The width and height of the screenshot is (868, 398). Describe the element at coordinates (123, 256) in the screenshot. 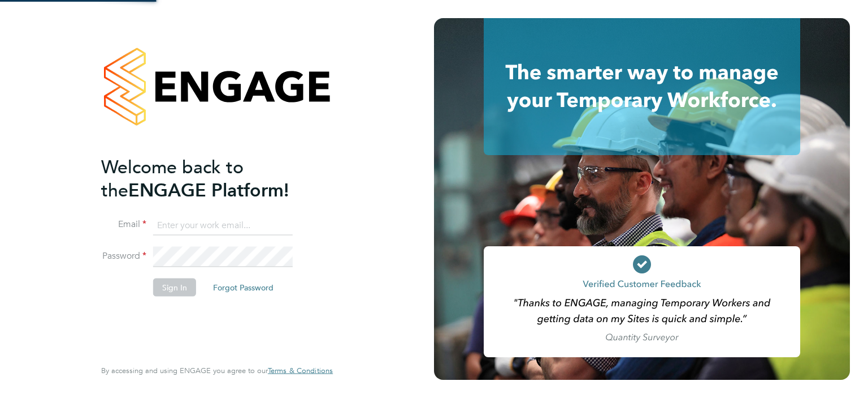

I see `label: Password` at that location.